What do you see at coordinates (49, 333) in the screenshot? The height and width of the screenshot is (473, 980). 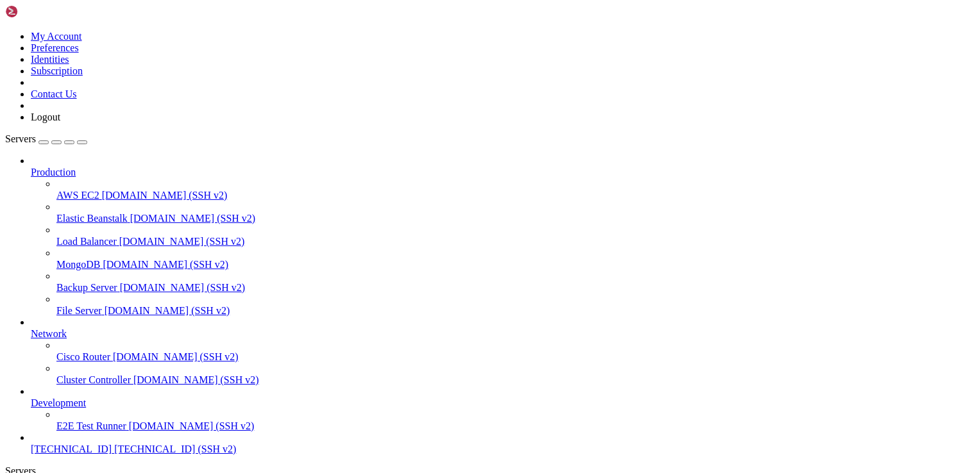 I see `span: Network` at bounding box center [49, 333].